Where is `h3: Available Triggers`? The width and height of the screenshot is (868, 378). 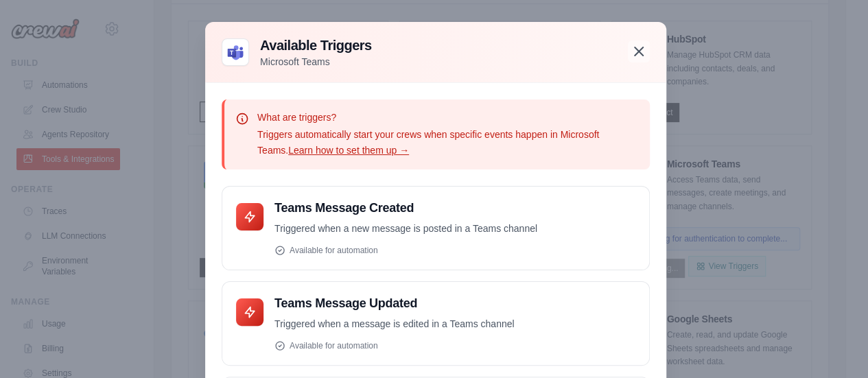 h3: Available Triggers is located at coordinates (316, 45).